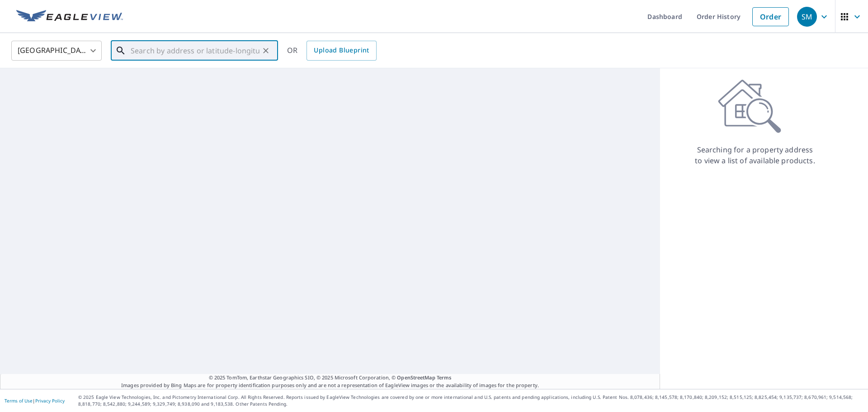 The height and width of the screenshot is (412, 868). What do you see at coordinates (330, 377) in the screenshot?
I see `span: © 2025 TomTom, Earthstar Geographics SIO, © 2025 Microsoft Corporation, ©` at bounding box center [330, 377].